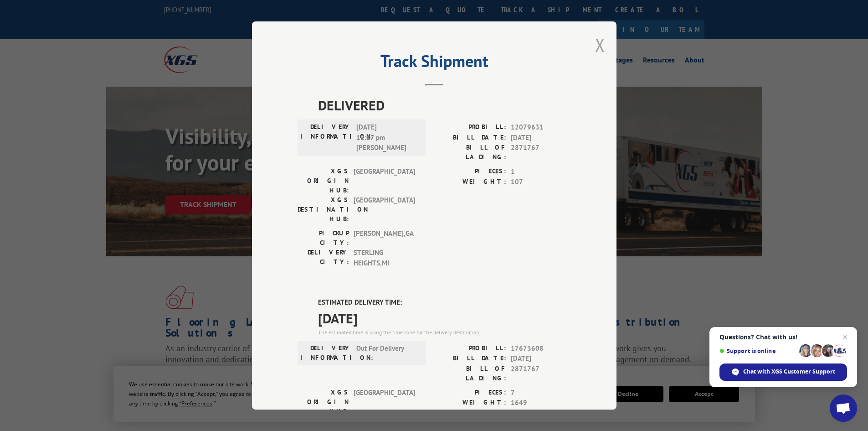  I want to click on span: 1649, so click(541, 402).